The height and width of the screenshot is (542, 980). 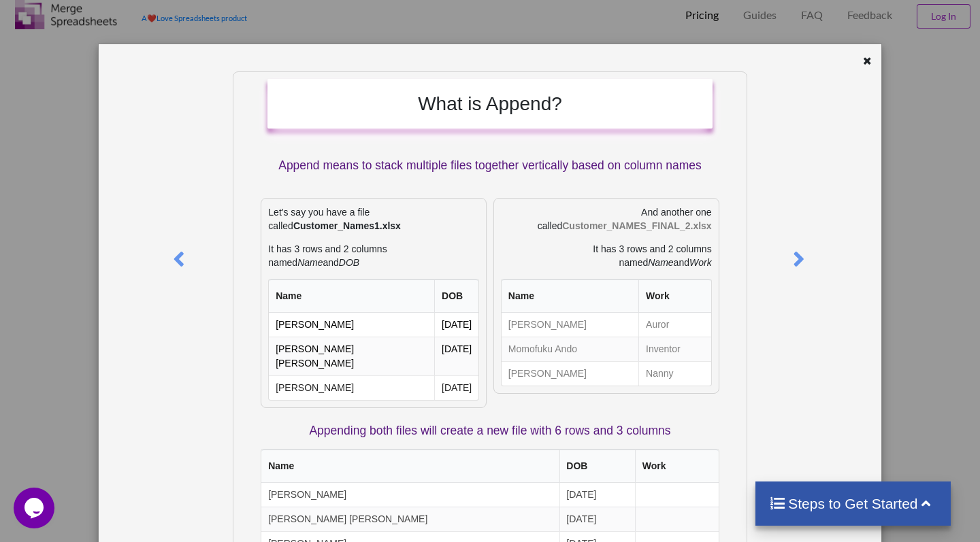 What do you see at coordinates (607, 219) in the screenshot?
I see `p: And another one called` at bounding box center [607, 219].